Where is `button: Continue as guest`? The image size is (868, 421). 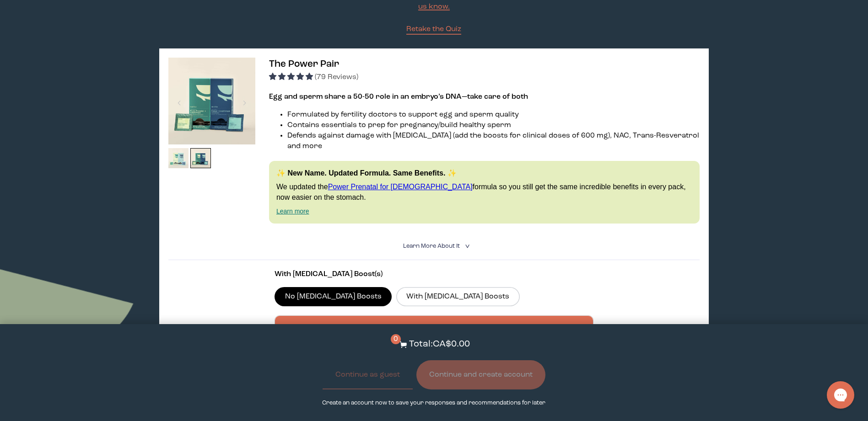
button: Continue as guest is located at coordinates (368, 375).